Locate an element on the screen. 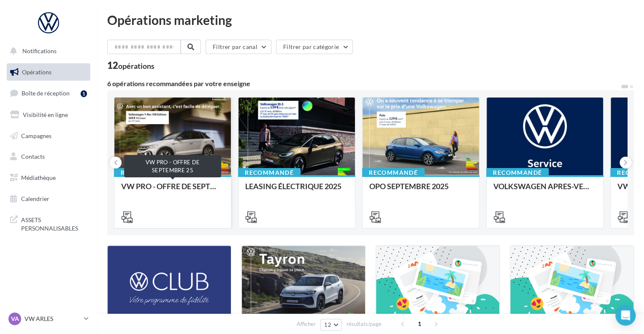  div: opérations is located at coordinates (136, 66).